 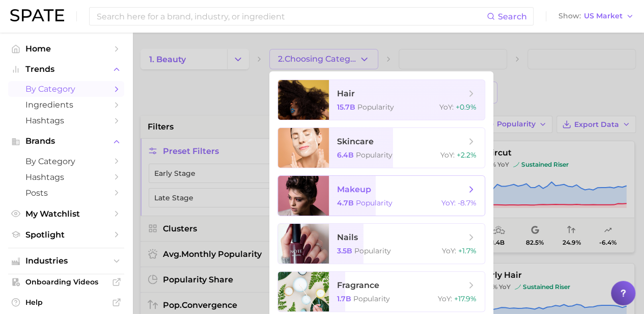 I want to click on img: SPATE, so click(x=37, y=15).